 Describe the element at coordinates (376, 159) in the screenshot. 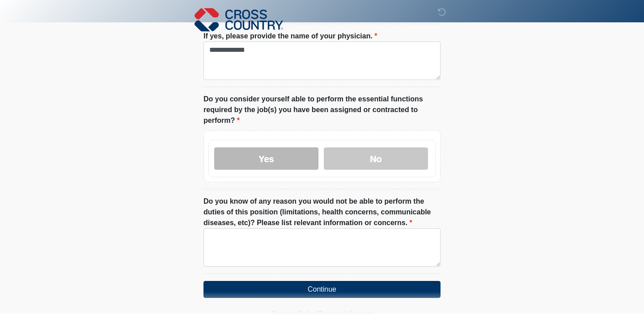

I see `label: No` at that location.